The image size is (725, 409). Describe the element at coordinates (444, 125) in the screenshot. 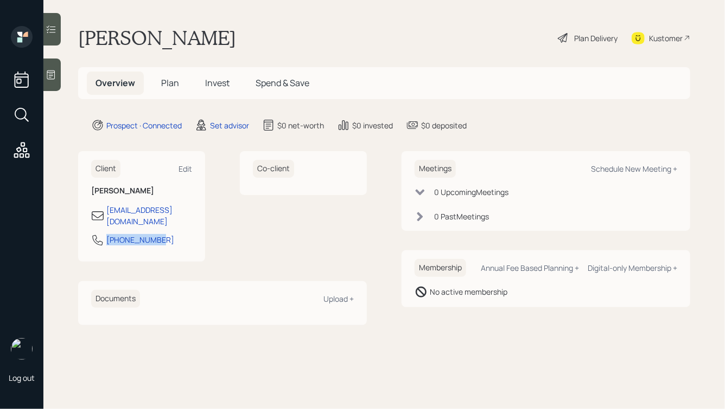

I see `div: $0 deposited` at that location.